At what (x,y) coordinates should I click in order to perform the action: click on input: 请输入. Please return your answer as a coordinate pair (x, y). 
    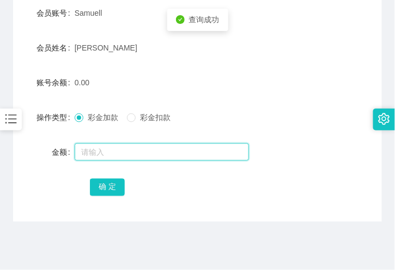
    Looking at the image, I should click on (162, 152).